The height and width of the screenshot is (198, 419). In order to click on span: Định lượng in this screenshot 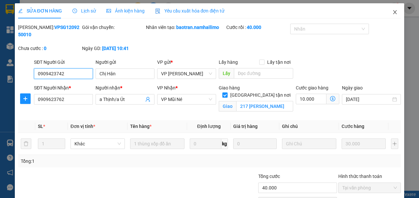, I will do `click(208, 126)`.